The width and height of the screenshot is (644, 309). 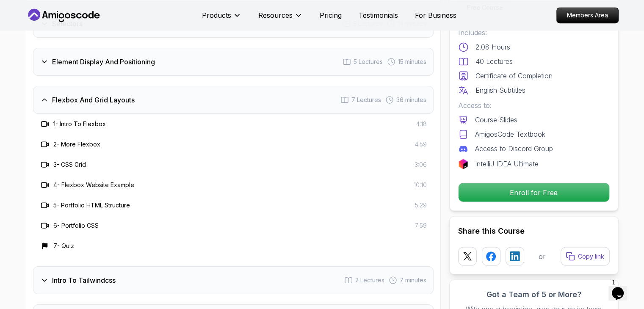 What do you see at coordinates (368, 62) in the screenshot?
I see `span: 5 Lectures` at bounding box center [368, 62].